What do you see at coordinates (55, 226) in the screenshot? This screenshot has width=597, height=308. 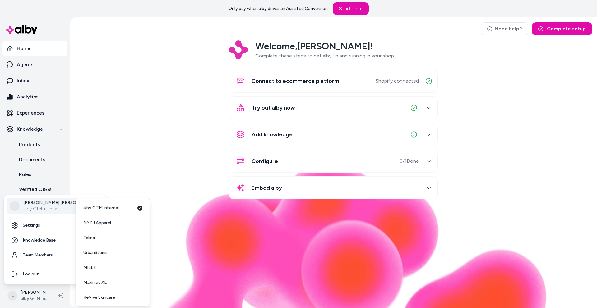 I see `a: Settings` at bounding box center [55, 226].